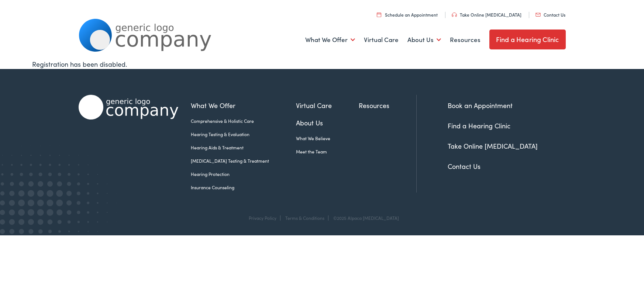 Image resolution: width=644 pixels, height=308 pixels. Describe the element at coordinates (322, 64) in the screenshot. I see `div: Registration has been disabled.` at that location.